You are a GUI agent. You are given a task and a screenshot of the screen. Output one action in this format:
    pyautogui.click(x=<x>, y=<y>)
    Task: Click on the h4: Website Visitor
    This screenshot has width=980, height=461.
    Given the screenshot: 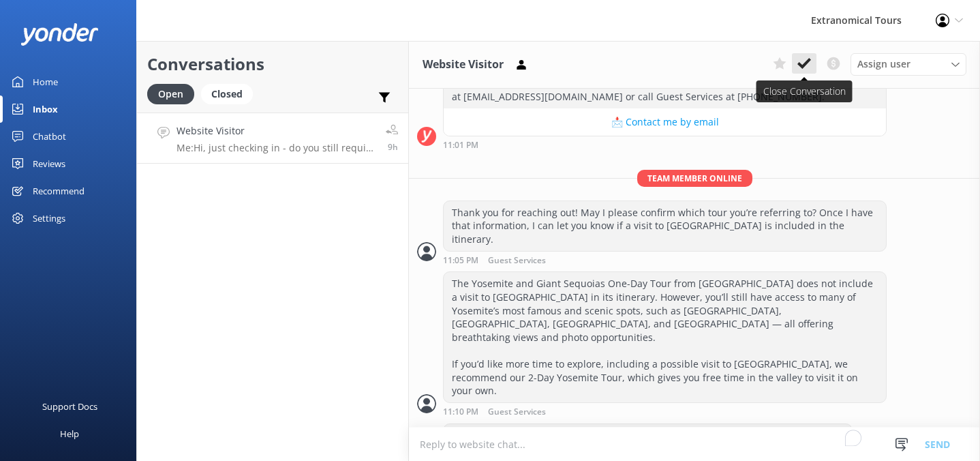 What is the action you would take?
    pyautogui.click(x=276, y=131)
    